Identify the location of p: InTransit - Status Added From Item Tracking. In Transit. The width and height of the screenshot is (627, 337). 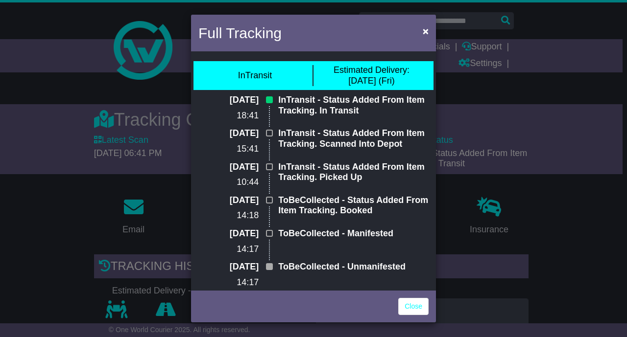
(353, 105).